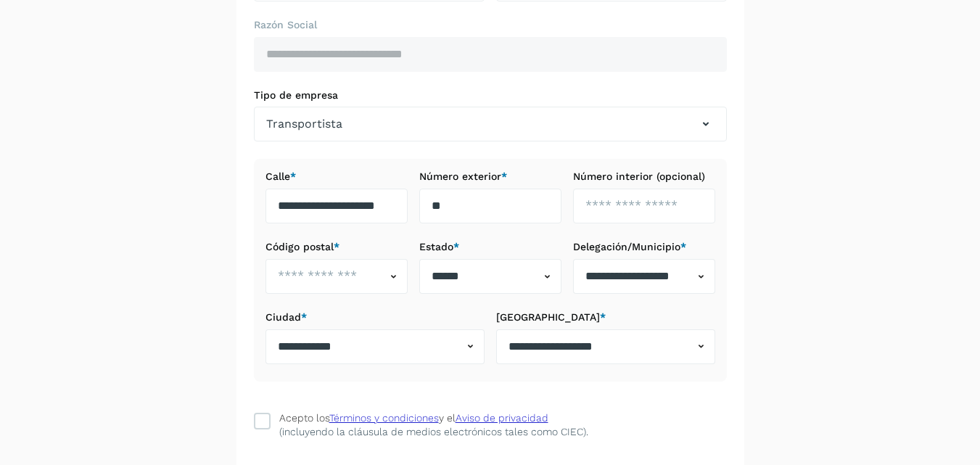  I want to click on label: Número exterior, so click(490, 177).